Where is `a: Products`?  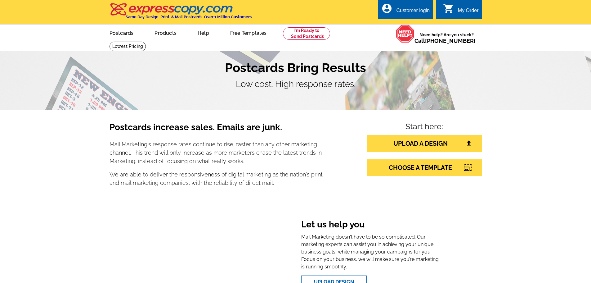 a: Products is located at coordinates (165, 32).